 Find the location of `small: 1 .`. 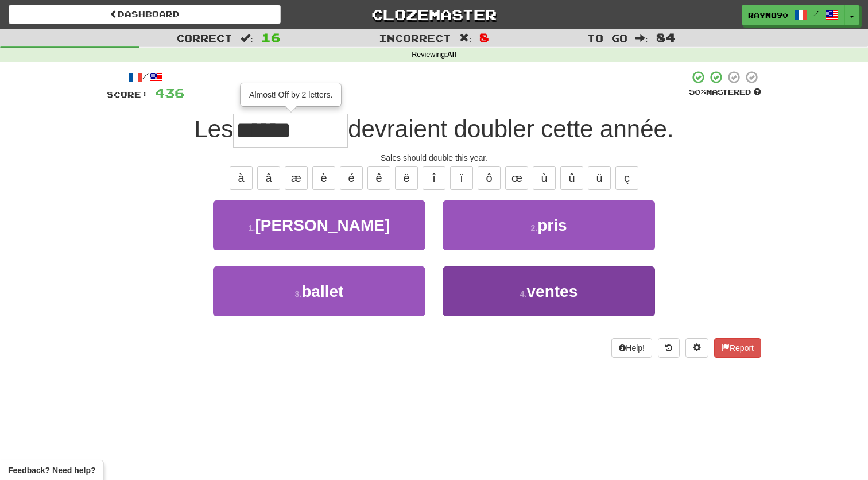

small: 1 . is located at coordinates (252, 228).